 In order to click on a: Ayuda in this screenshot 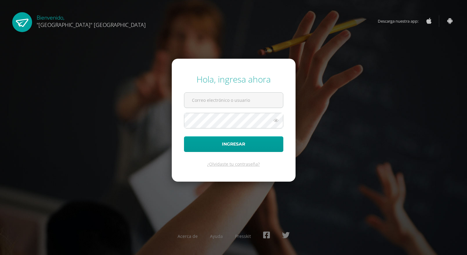, I will do `click(216, 236)`.